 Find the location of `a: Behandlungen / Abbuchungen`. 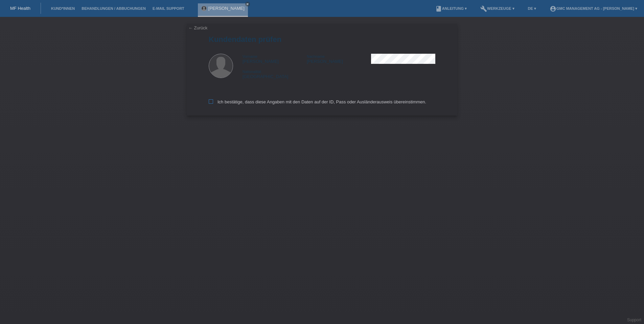

a: Behandlungen / Abbuchungen is located at coordinates (114, 9).